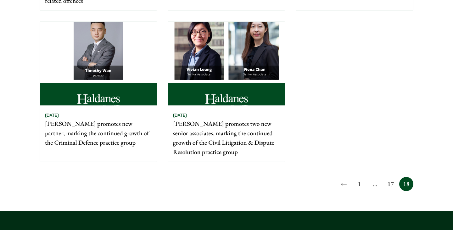  What do you see at coordinates (98, 92) in the screenshot?
I see `a: Haldanes promotes Timothy Wan, specialist in criminal defence, from Senior Associate to Partner [...` at bounding box center [98, 92].